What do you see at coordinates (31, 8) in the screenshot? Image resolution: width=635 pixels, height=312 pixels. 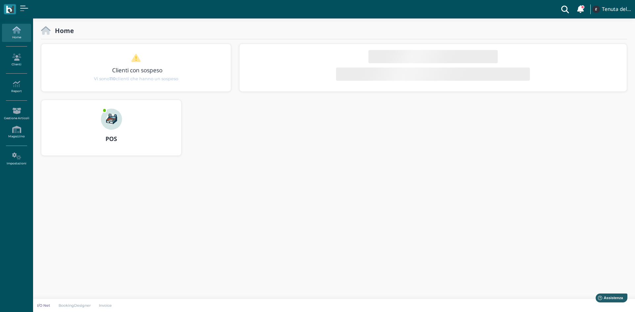 I see `span: Assistenza` at bounding box center [31, 8].